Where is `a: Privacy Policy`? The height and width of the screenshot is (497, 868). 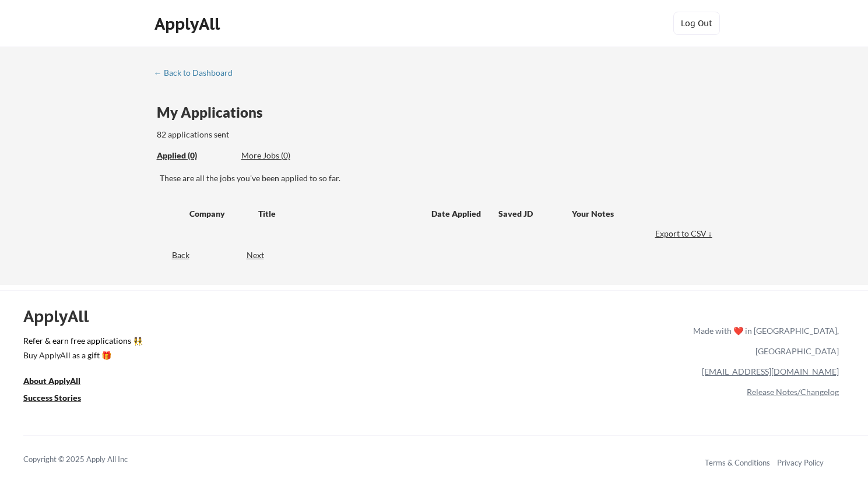 a: Privacy Policy is located at coordinates (800, 463).